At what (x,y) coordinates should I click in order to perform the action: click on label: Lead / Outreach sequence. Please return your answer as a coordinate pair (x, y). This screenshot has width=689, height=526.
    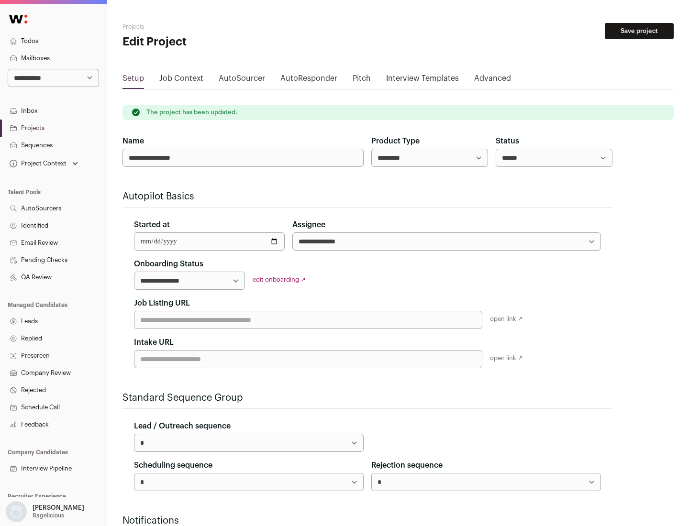
    Looking at the image, I should click on (182, 426).